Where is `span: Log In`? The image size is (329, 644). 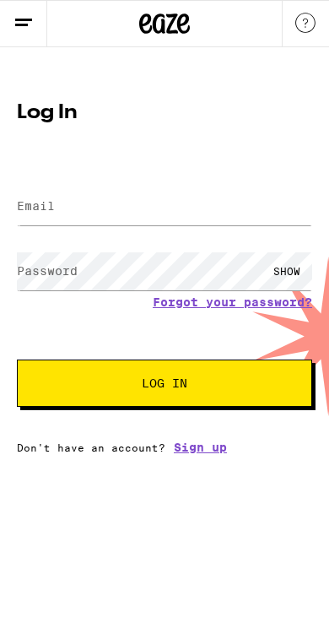 span: Log In is located at coordinates (164, 383).